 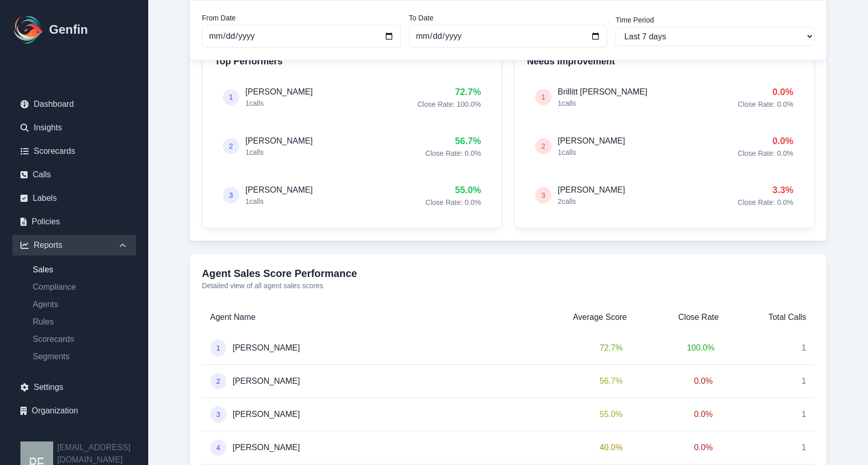 I want to click on img: Logo, so click(x=29, y=29).